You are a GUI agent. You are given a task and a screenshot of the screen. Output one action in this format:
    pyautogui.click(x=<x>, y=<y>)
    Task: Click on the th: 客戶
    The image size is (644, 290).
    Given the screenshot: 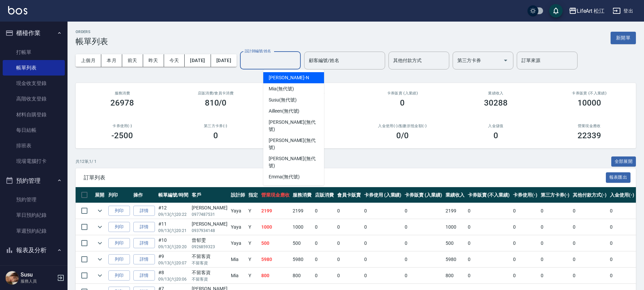 What is the action you would take?
    pyautogui.click(x=210, y=195)
    